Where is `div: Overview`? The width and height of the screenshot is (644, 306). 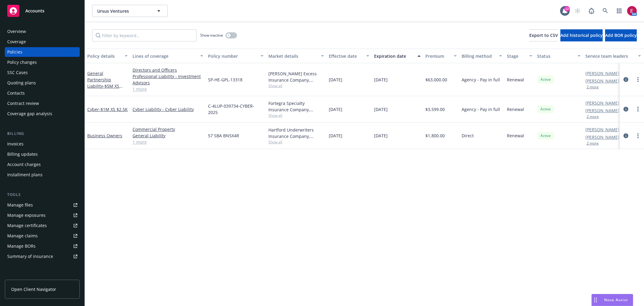 div: Overview is located at coordinates (16, 31).